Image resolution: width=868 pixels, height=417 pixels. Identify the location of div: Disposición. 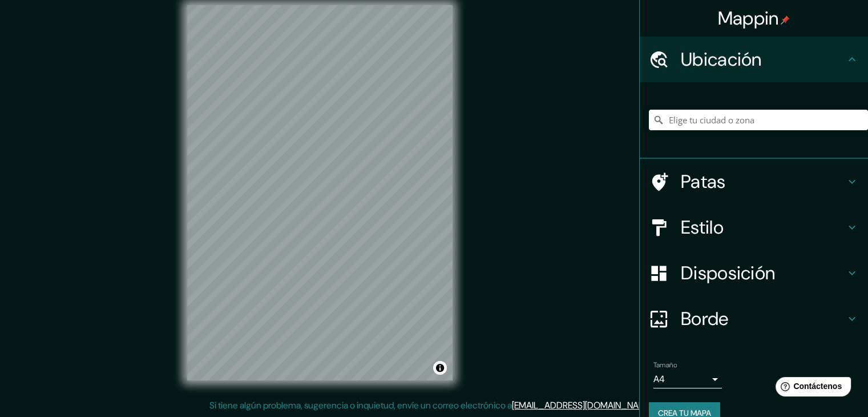
(754, 273).